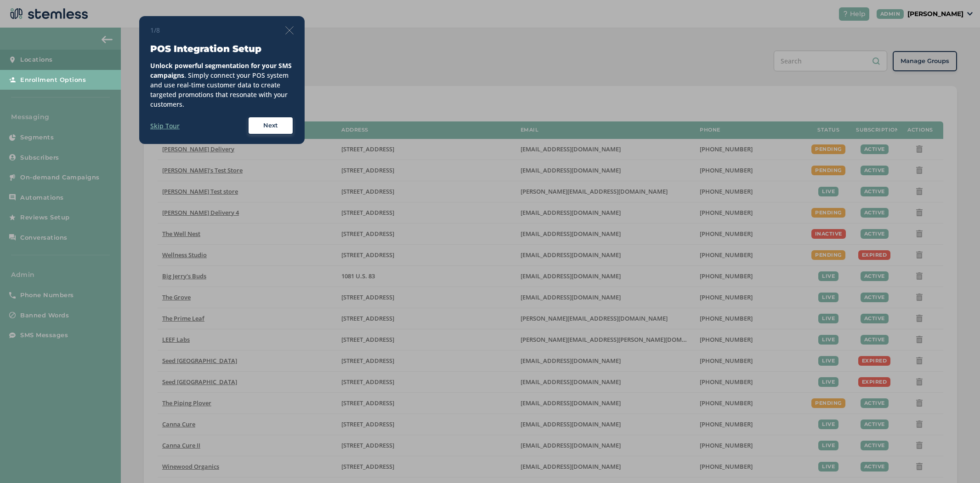 This screenshot has width=980, height=483. Describe the element at coordinates (289, 30) in the screenshot. I see `img: icon-close-thin-accent-606ae9a3.svg` at that location.